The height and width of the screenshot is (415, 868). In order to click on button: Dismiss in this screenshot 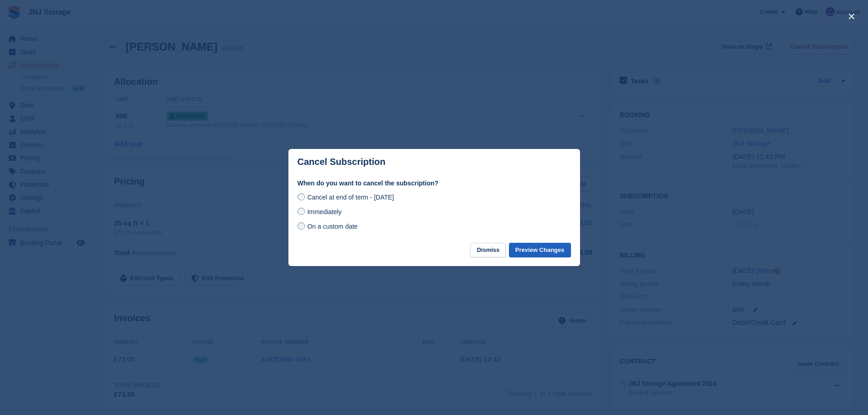, I will do `click(488, 250)`.